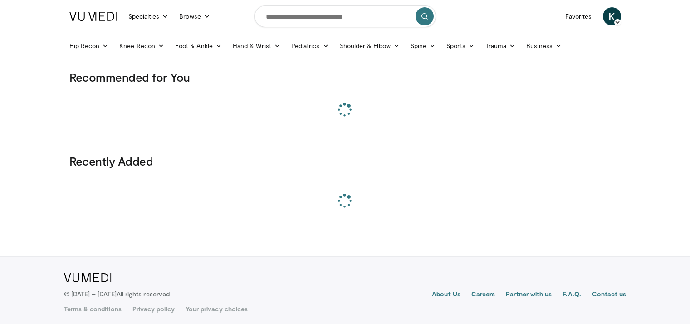 The height and width of the screenshot is (324, 690). Describe the element at coordinates (310, 46) in the screenshot. I see `a: Pediatrics` at that location.